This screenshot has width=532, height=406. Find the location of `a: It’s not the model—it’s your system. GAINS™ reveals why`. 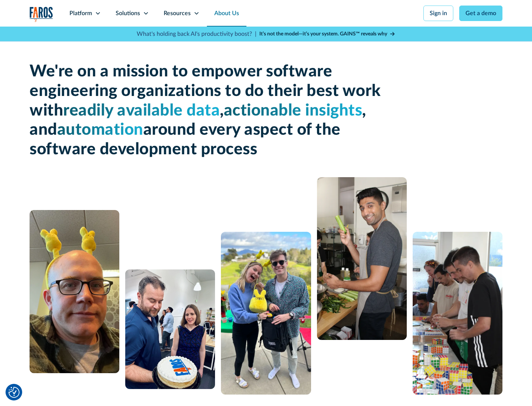

a: It’s not the model—it’s your system. GAINS™ reveals why is located at coordinates (327, 34).